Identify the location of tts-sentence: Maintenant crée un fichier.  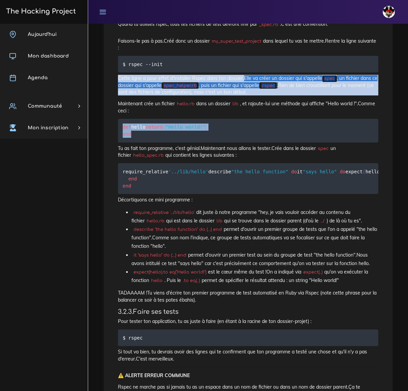
(146, 104).